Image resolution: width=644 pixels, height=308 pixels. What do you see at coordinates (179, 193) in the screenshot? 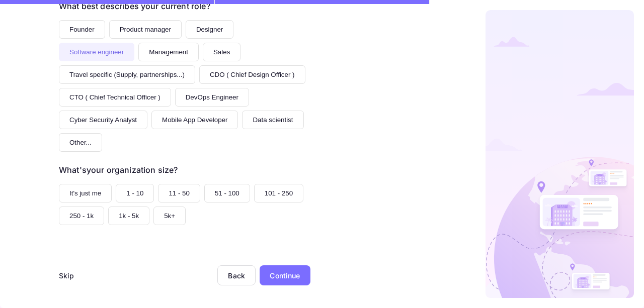
I see `button: 11 - 50` at bounding box center [179, 193].